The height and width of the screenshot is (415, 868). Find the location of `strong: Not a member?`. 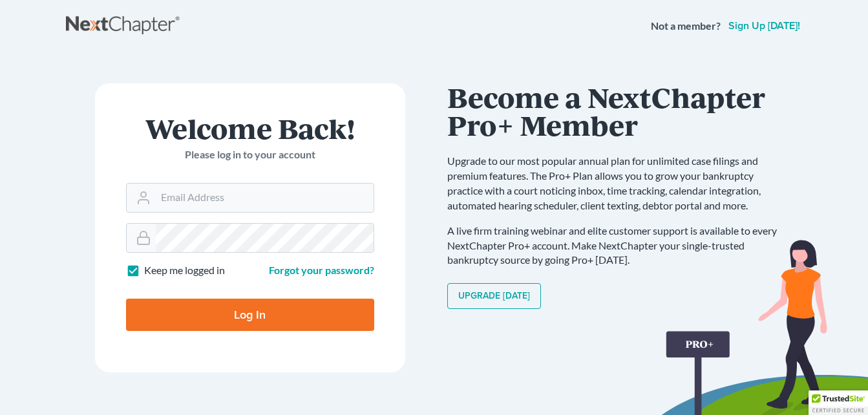

strong: Not a member? is located at coordinates (686, 26).